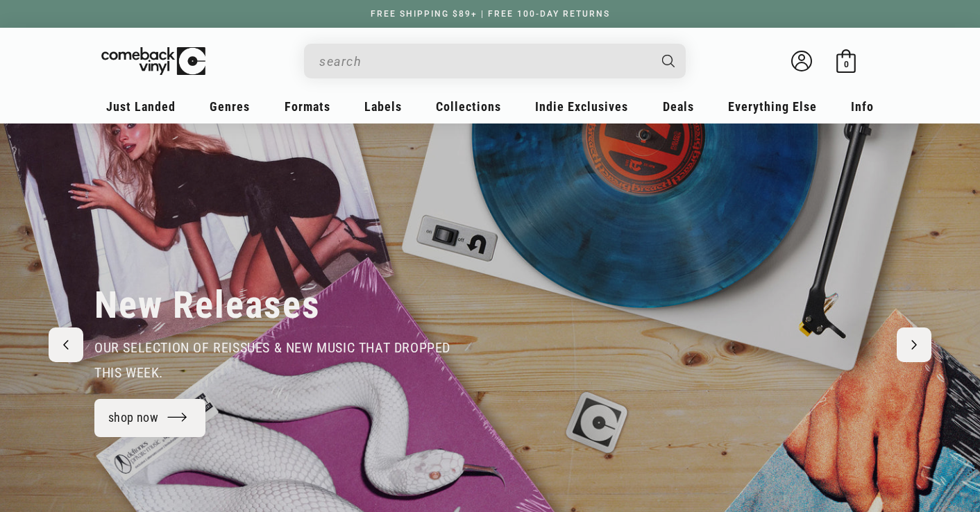 Image resolution: width=980 pixels, height=512 pixels. Describe the element at coordinates (272, 360) in the screenshot. I see `span: our selection of reissues & new music that dropped this week.` at that location.